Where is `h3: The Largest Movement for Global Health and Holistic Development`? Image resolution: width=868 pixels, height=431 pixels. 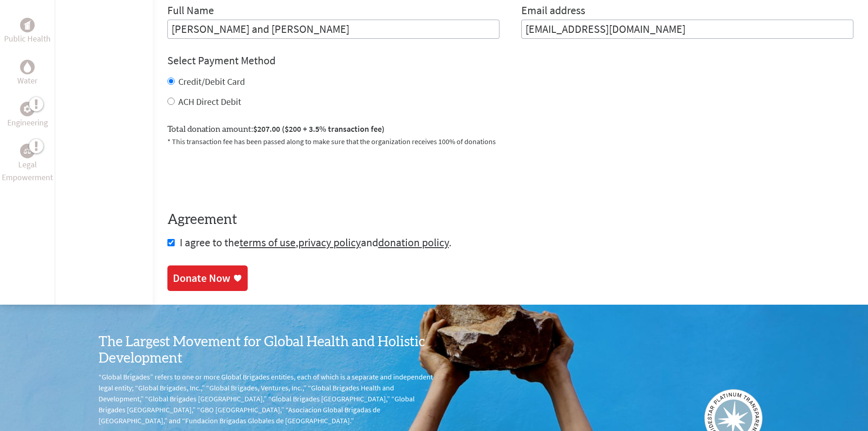
h3: The Largest Movement for Global Health and Holistic Development is located at coordinates (266, 350).